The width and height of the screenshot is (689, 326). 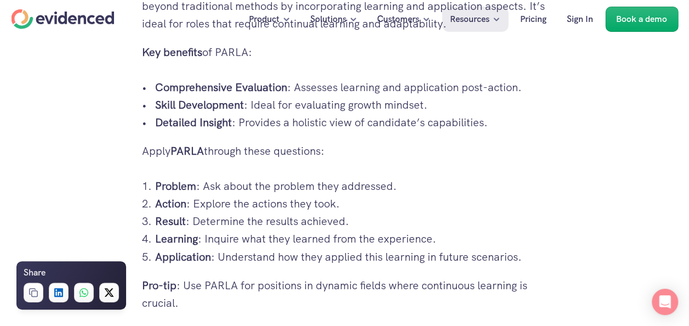 What do you see at coordinates (351, 238) in the screenshot?
I see `p: : Inquire what they learned from the experience.` at bounding box center [351, 238].